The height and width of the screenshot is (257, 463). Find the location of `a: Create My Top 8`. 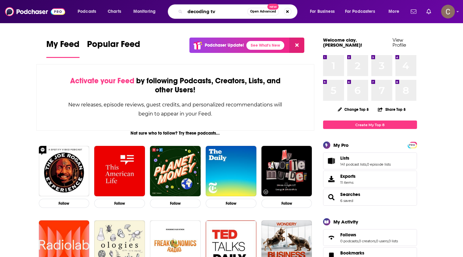

a: Create My Top 8 is located at coordinates (370, 125).